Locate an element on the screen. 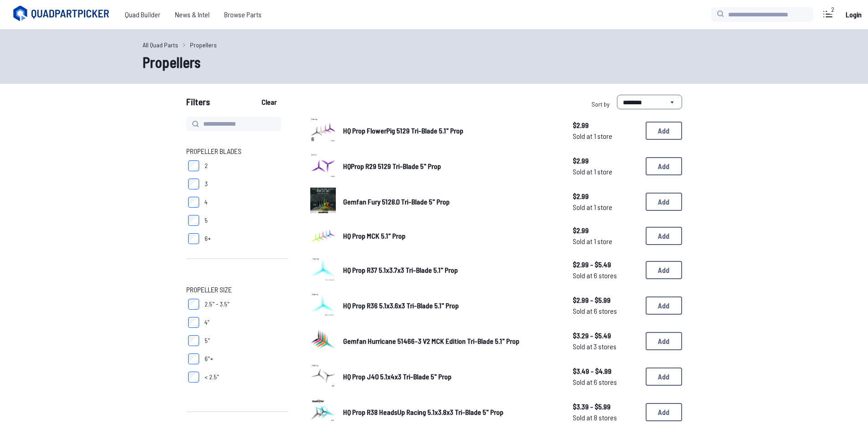  span: Browse Parts is located at coordinates (243, 14).